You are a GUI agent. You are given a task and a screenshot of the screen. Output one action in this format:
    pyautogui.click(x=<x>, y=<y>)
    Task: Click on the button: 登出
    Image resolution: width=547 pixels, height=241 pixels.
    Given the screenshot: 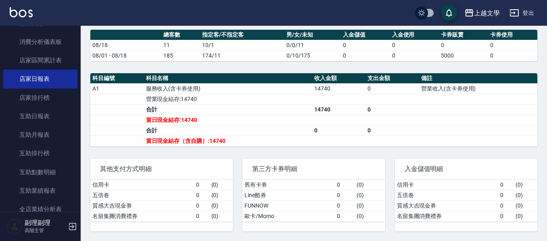 What is the action you would take?
    pyautogui.click(x=521, y=13)
    